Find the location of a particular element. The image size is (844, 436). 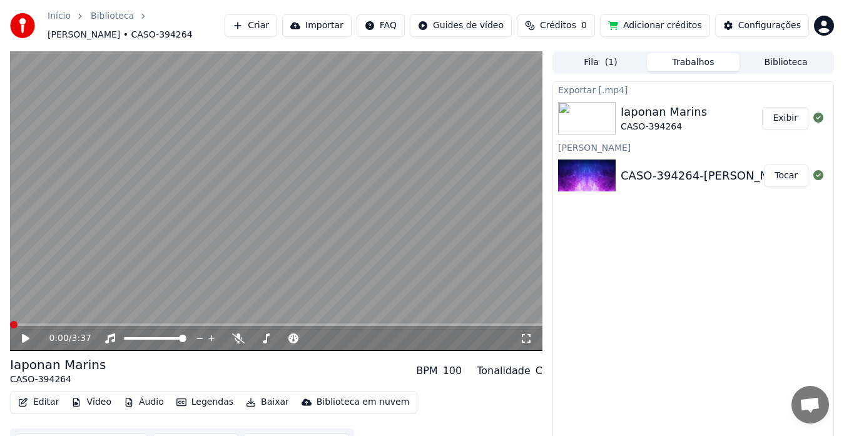

img: youka is located at coordinates (23, 26).